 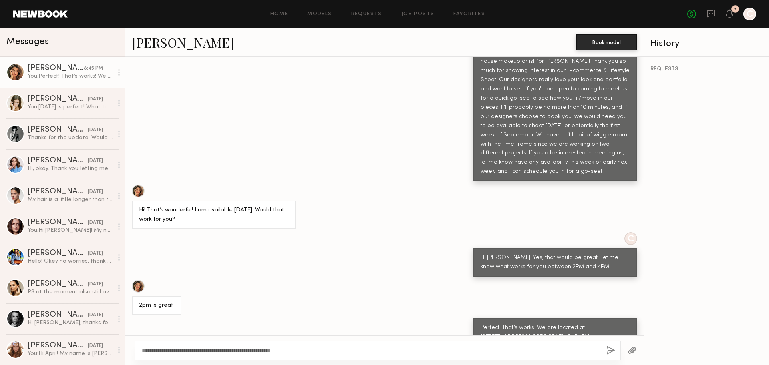 What do you see at coordinates (70, 169) in the screenshot?
I see `div: Hi, okay. Thank you letting me know` at bounding box center [70, 169].